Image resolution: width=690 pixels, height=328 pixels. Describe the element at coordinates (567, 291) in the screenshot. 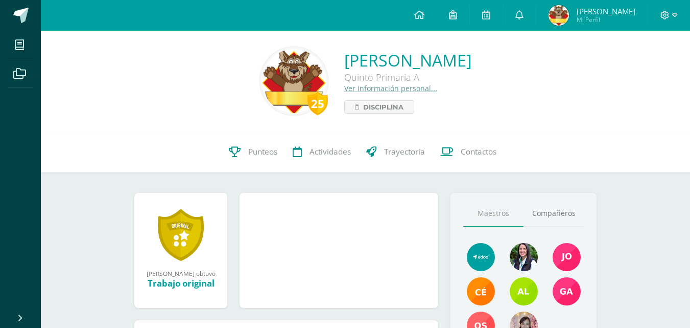

I see `img: 70cc21b8d61c418a4b6ede52432d9ed3.png` at that location.